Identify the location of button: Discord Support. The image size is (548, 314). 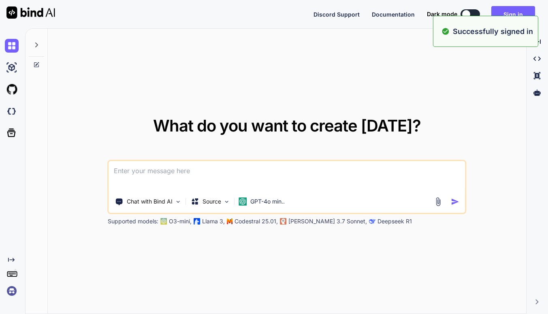
(336, 14).